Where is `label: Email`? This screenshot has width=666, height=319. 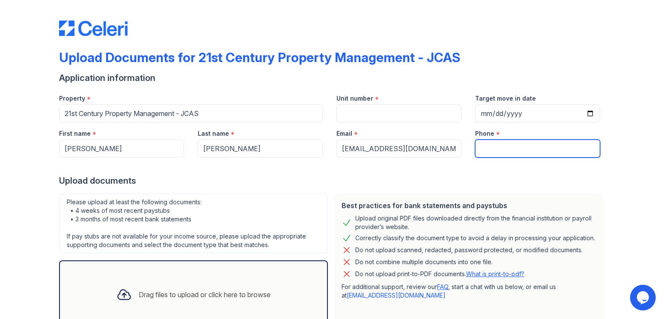 label: Email is located at coordinates (344, 134).